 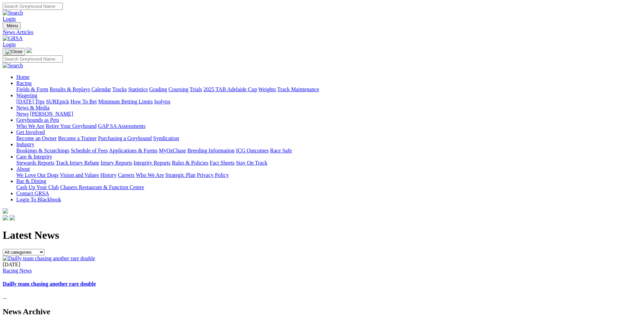 I want to click on div: Wagering, so click(x=329, y=101).